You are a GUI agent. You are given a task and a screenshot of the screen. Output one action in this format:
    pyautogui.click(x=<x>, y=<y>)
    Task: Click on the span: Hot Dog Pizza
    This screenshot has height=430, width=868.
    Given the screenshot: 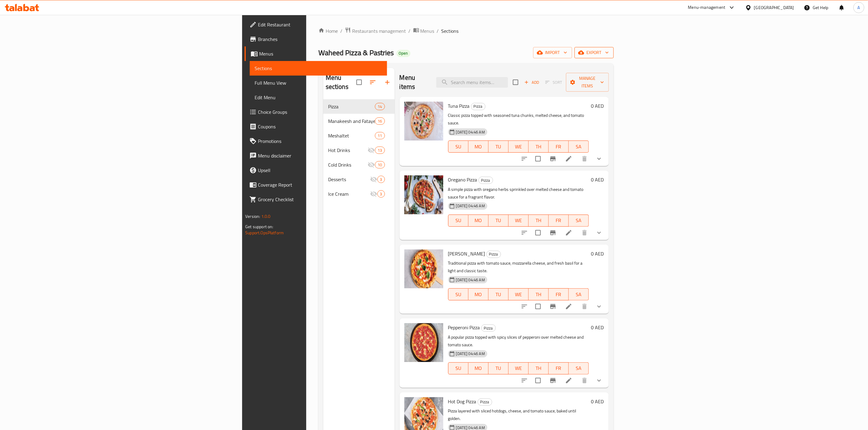 What is the action you would take?
    pyautogui.click(x=462, y=401)
    